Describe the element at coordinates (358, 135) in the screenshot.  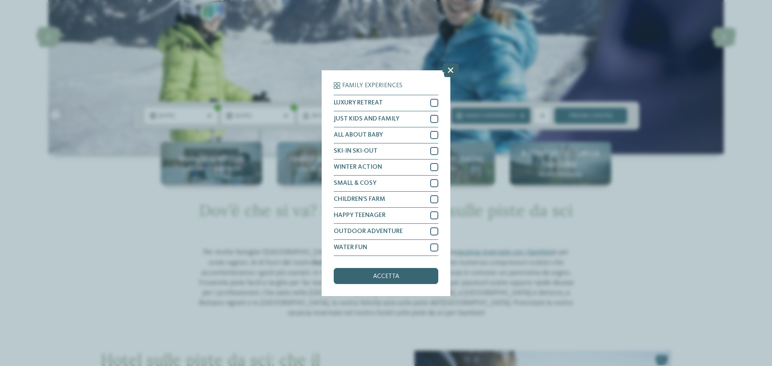
I see `span: ALL ABOUT BABY` at that location.